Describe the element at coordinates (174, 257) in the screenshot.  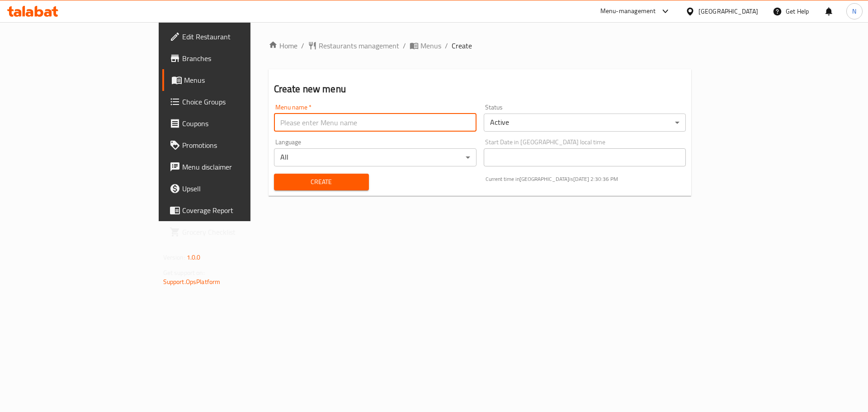
I see `span: Version:` at that location.